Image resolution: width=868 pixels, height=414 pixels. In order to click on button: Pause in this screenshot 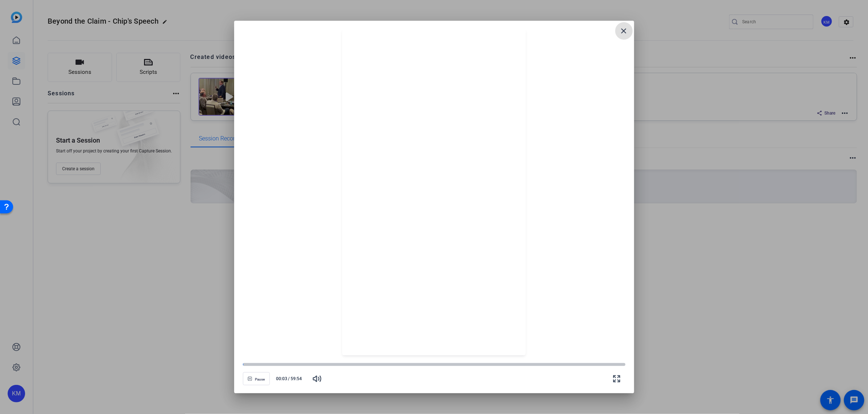, I will do `click(257, 379)`.